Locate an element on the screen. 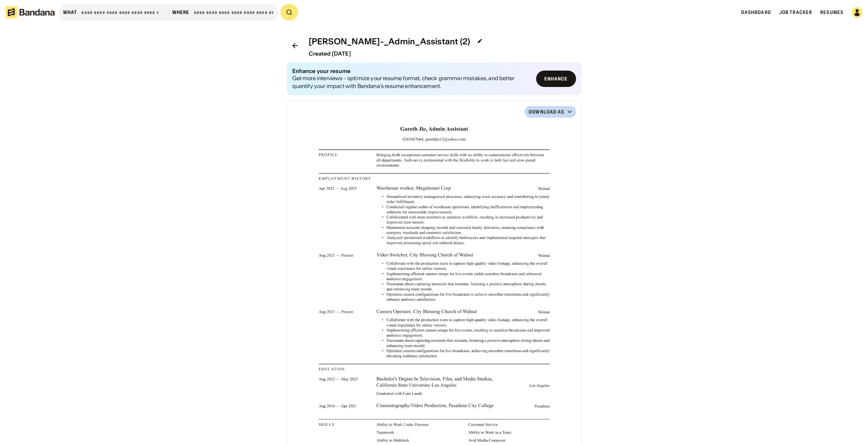  span: Job Tracker is located at coordinates (796, 13).